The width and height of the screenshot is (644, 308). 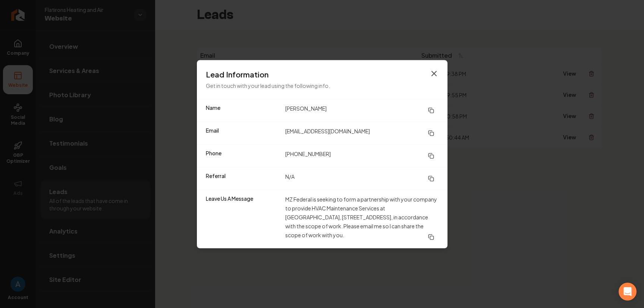 What do you see at coordinates (243, 156) in the screenshot?
I see `dt: Phone` at bounding box center [243, 156].